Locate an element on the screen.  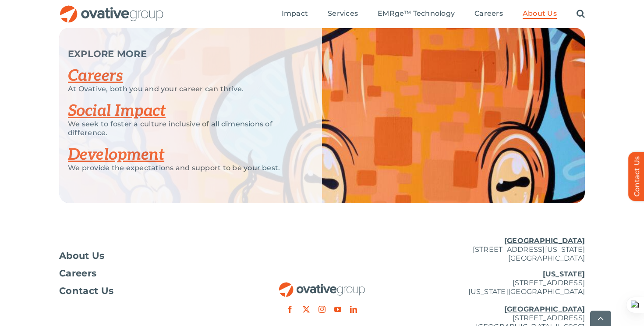
span: EMRge™ Technology is located at coordinates (416, 13).